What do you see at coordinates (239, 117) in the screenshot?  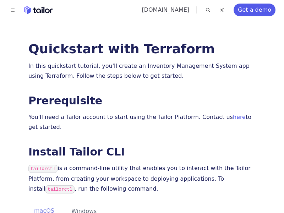 I see `a: here` at bounding box center [239, 117].